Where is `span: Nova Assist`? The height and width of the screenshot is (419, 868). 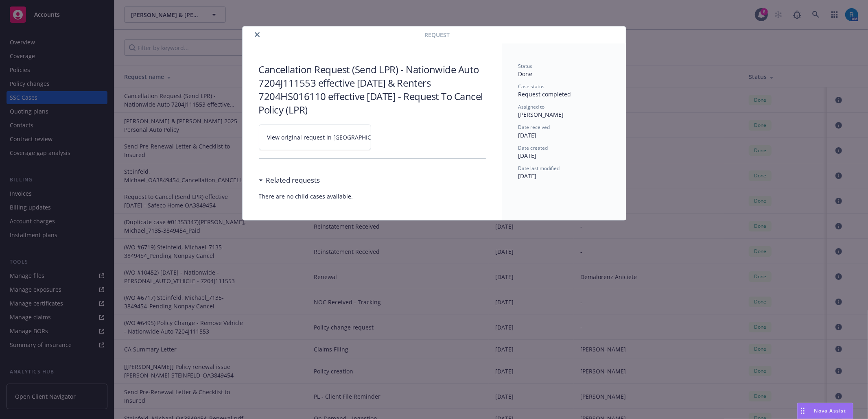 span: Nova Assist is located at coordinates (830, 411).